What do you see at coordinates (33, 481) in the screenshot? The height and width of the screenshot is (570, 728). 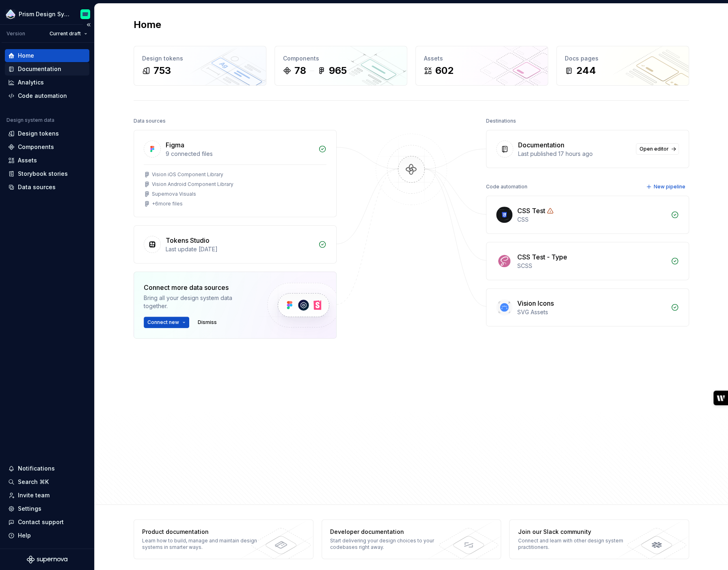 I see `div: Search ⌘K` at bounding box center [33, 481].